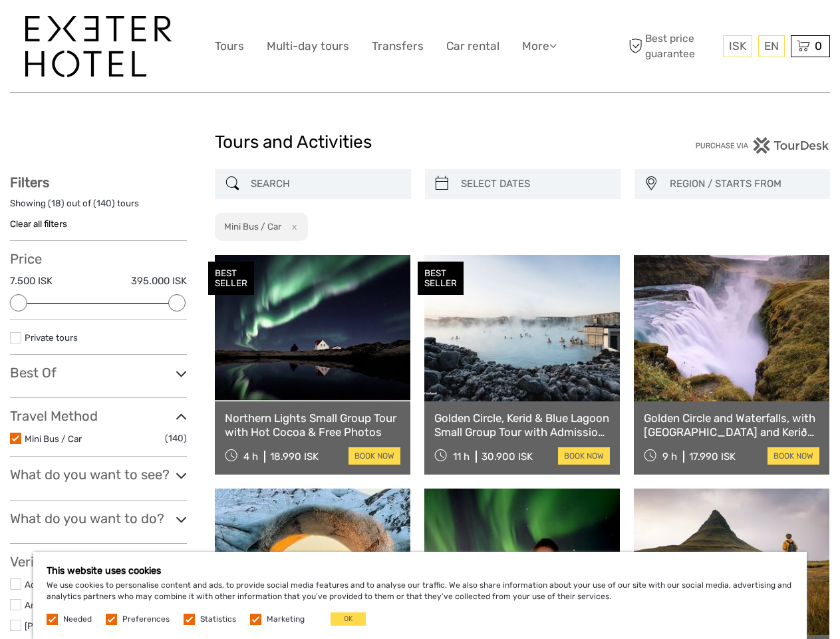 The width and height of the screenshot is (840, 639). I want to click on img: PurchaseViaTourDesk.png, so click(762, 145).